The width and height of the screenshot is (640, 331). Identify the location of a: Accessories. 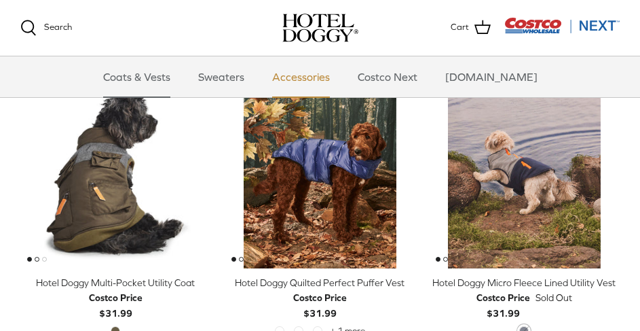
(301, 77).